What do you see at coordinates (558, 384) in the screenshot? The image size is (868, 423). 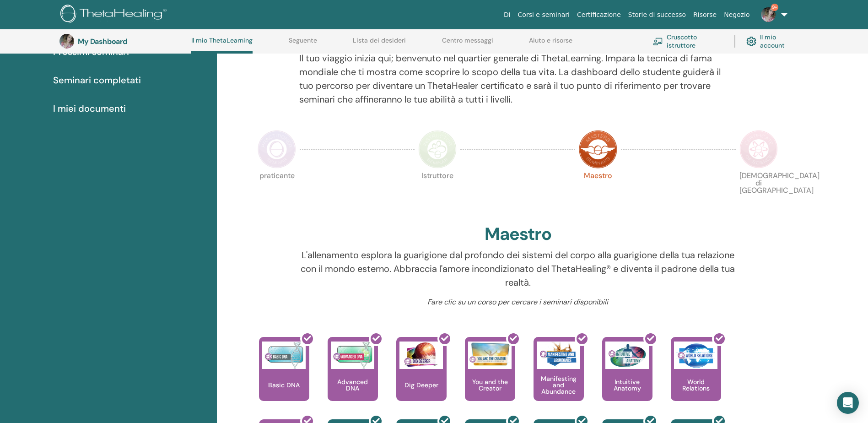 I see `p: Manifesting and Abundance` at bounding box center [558, 384].